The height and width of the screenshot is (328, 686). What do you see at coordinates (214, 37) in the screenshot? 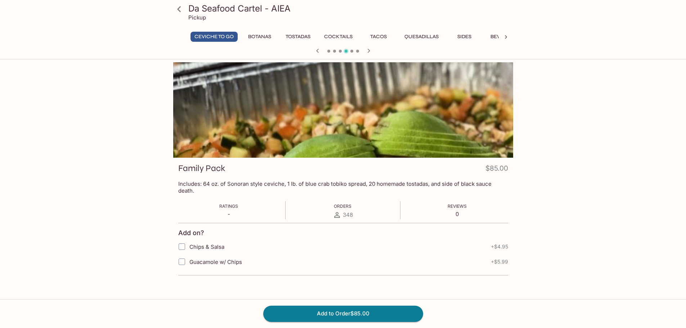
I see `button: Ceviche To Go` at bounding box center [214, 37].